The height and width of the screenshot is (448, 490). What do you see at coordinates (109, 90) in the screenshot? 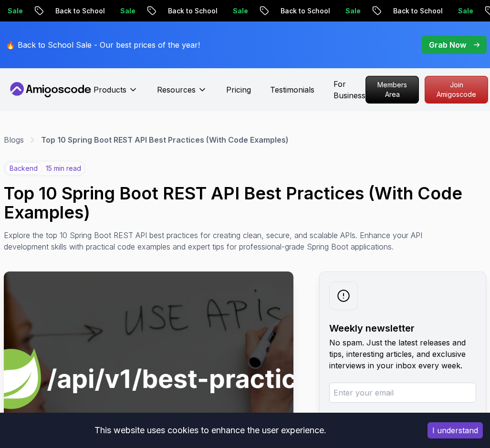
I see `p: Products` at bounding box center [109, 90].